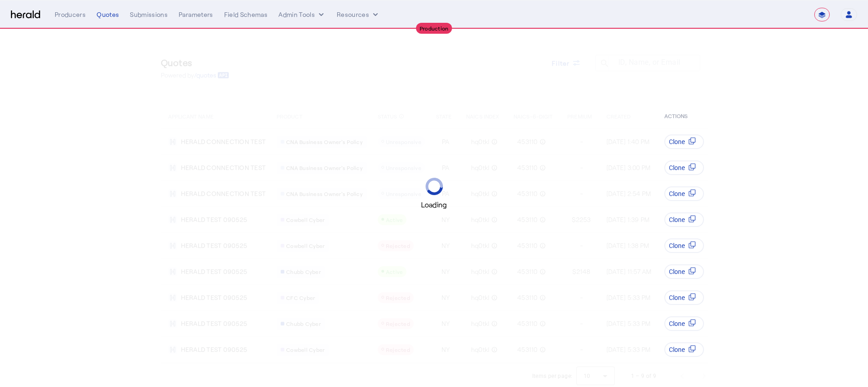 The width and height of the screenshot is (868, 387). What do you see at coordinates (25, 15) in the screenshot?
I see `img: Herald Logo` at bounding box center [25, 15].